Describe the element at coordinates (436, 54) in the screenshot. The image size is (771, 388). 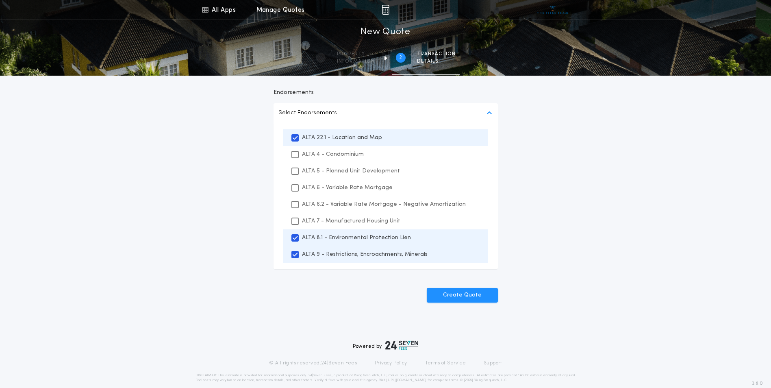
I see `span: Transaction` at that location.